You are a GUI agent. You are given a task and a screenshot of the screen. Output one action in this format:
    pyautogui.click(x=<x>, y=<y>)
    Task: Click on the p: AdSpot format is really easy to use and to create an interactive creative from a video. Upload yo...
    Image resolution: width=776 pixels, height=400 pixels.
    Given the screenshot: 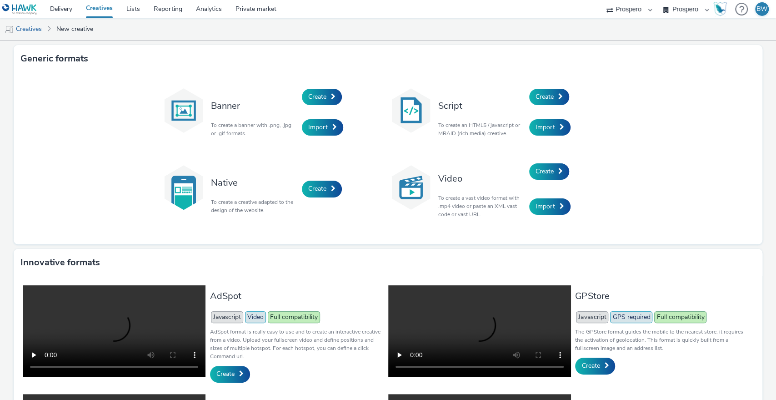 What is the action you would take?
    pyautogui.click(x=297, y=344)
    